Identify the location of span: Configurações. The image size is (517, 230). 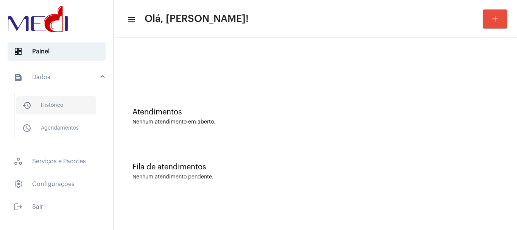
(56, 184).